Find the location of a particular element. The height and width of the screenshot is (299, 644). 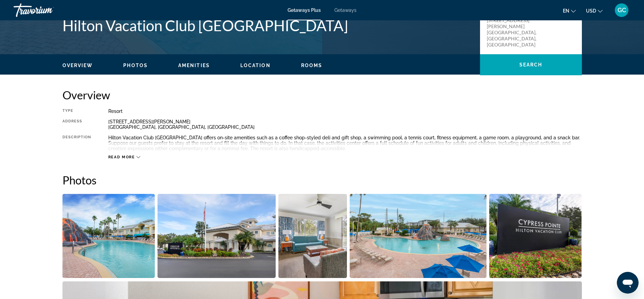

span: GC is located at coordinates (621, 10).